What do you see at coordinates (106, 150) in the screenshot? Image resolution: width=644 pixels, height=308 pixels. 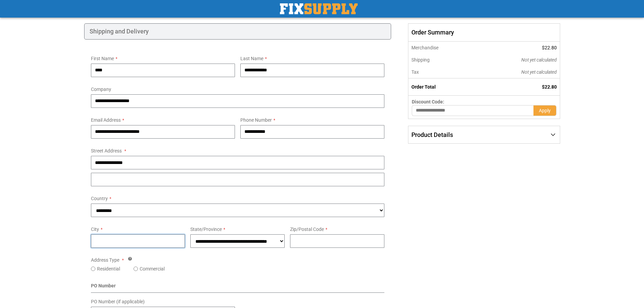 I see `span: Street Address` at bounding box center [106, 150].